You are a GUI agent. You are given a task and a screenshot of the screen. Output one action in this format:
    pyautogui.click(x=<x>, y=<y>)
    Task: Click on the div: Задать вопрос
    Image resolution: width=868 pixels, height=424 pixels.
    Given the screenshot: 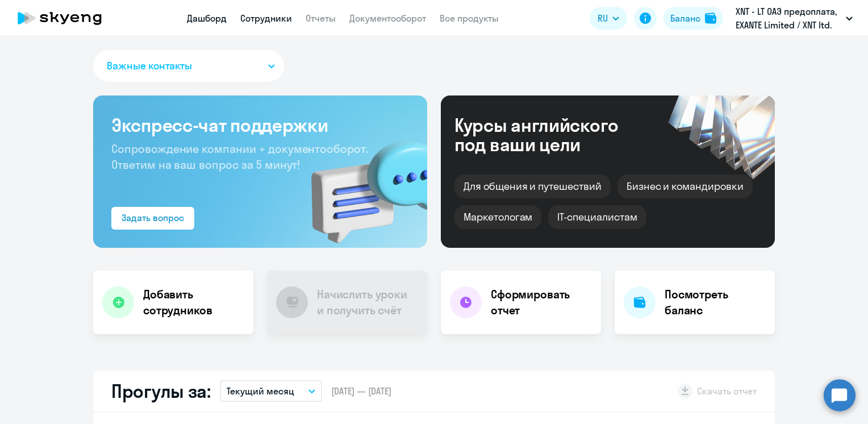 What is the action you would take?
    pyautogui.click(x=153, y=217)
    